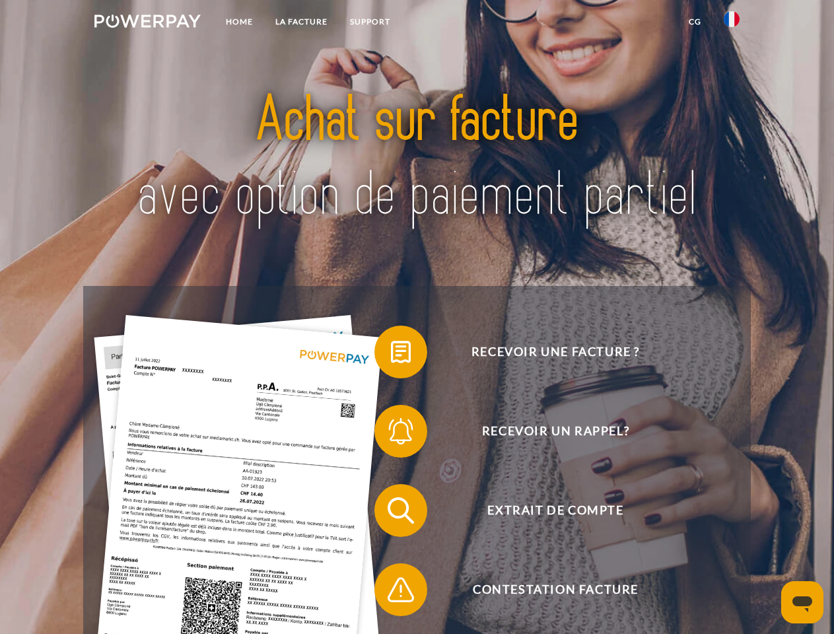 The image size is (834, 634). I want to click on img: title-powerpay_fr.svg, so click(417, 158).